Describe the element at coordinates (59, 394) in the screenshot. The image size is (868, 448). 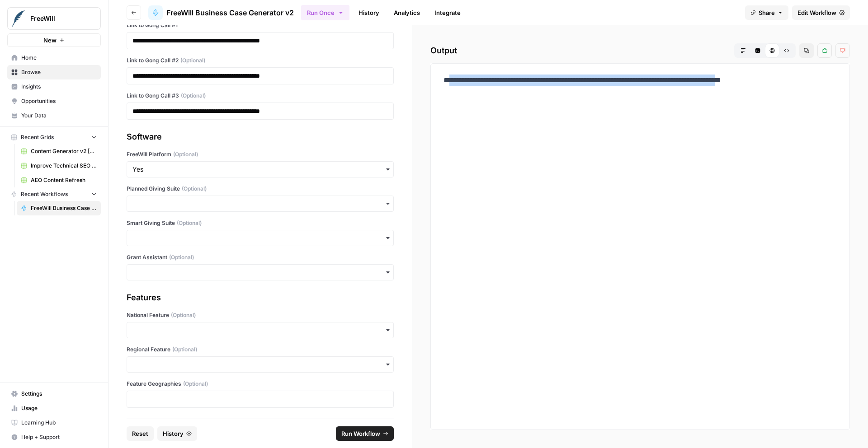
I see `span: Settings` at that location.